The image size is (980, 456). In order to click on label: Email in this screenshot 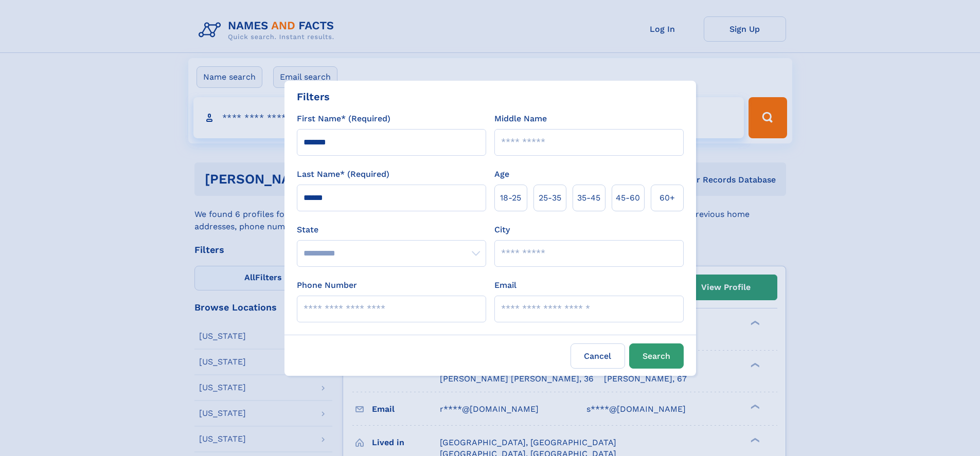, I will do `click(505, 285)`.